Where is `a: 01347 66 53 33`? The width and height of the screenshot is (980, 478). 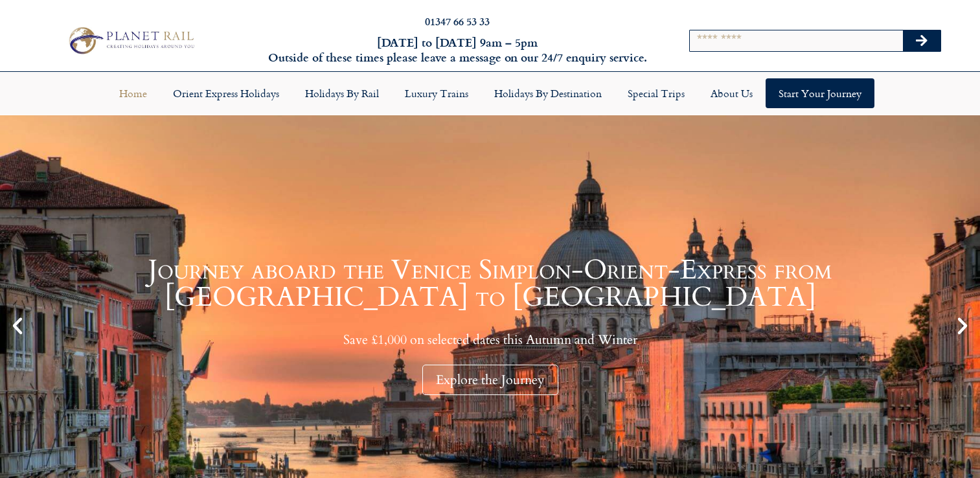
a: 01347 66 53 33 is located at coordinates (458, 21).